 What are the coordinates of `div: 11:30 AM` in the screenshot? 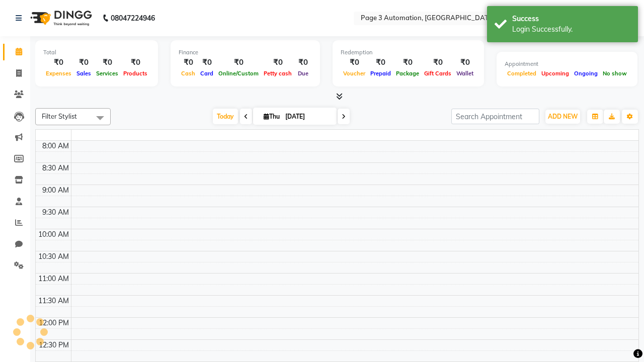 It's located at (54, 301).